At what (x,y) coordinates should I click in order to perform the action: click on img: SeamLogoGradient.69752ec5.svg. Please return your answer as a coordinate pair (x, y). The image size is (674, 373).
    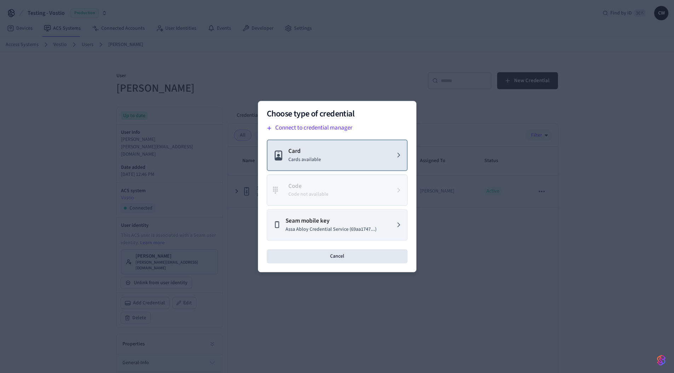
    Looking at the image, I should click on (662, 360).